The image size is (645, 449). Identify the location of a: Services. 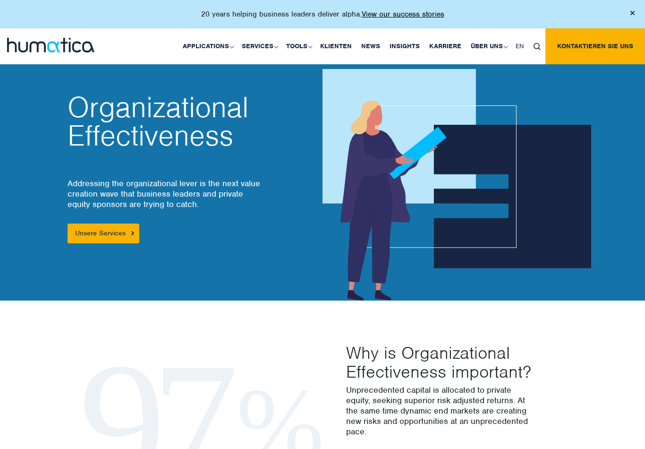
(259, 46).